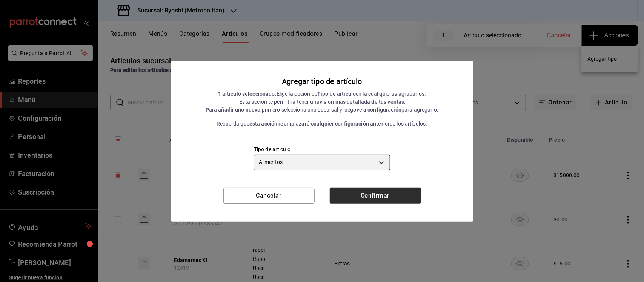 The width and height of the screenshot is (644, 282). Describe the element at coordinates (234, 110) in the screenshot. I see `strong: Para añadir uno nuevo,` at that location.